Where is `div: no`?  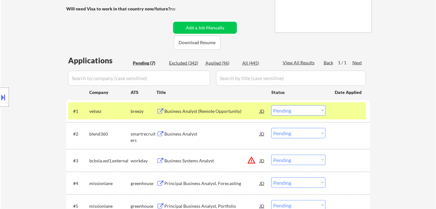
div: no is located at coordinates (179, 9).